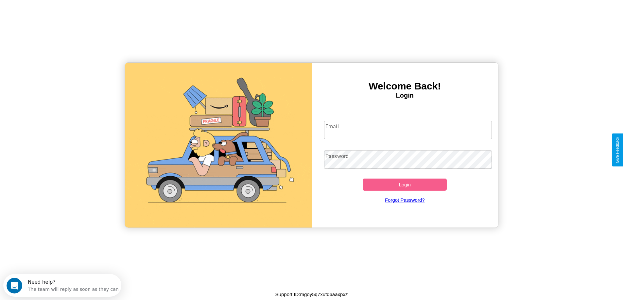 The height and width of the screenshot is (300, 623). What do you see at coordinates (70, 8) in the screenshot?
I see `div: Need help?` at bounding box center [70, 8].